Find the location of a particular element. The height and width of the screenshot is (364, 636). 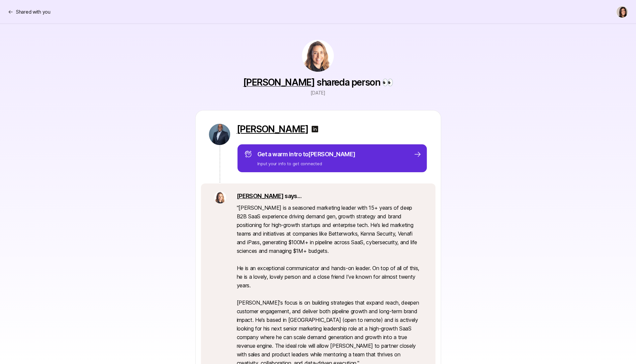

img: Eleanor Morgan is located at coordinates (622, 12).